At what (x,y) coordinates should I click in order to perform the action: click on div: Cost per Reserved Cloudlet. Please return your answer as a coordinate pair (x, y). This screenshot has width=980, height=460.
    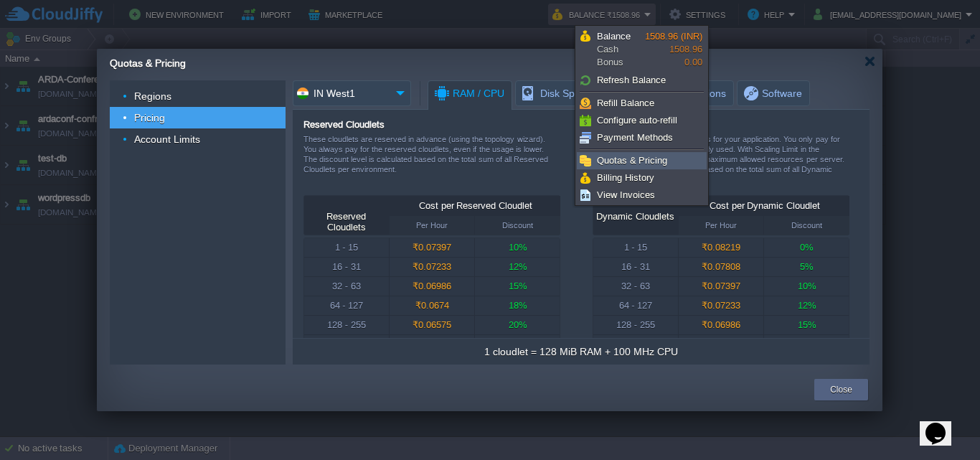
    Looking at the image, I should click on (476, 206).